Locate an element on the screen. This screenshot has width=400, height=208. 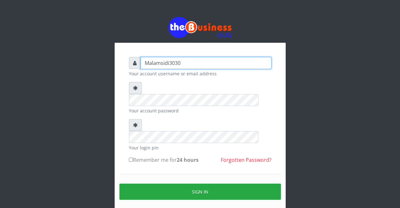
small: Your account username or email address is located at coordinates (200, 73).